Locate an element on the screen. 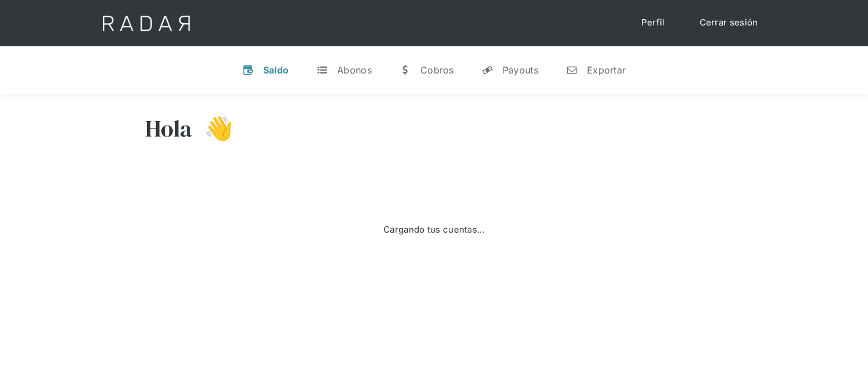 The image size is (868, 390). div: w is located at coordinates (405, 70).